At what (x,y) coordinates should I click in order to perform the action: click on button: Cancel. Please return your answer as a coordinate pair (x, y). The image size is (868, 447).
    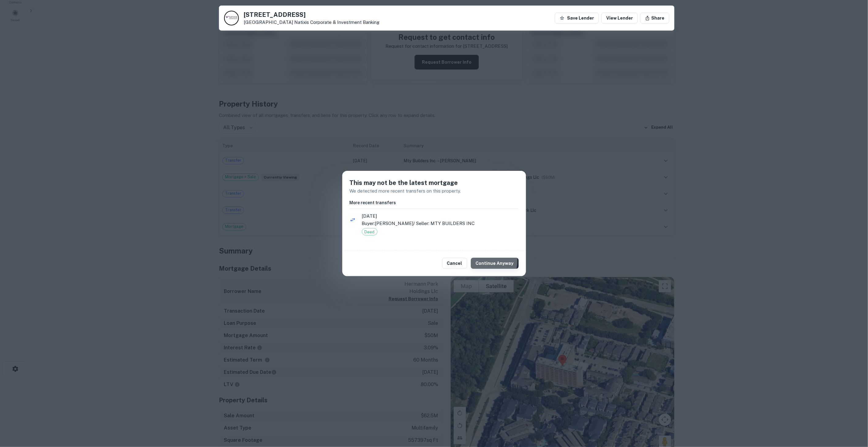
    Looking at the image, I should click on (454, 263).